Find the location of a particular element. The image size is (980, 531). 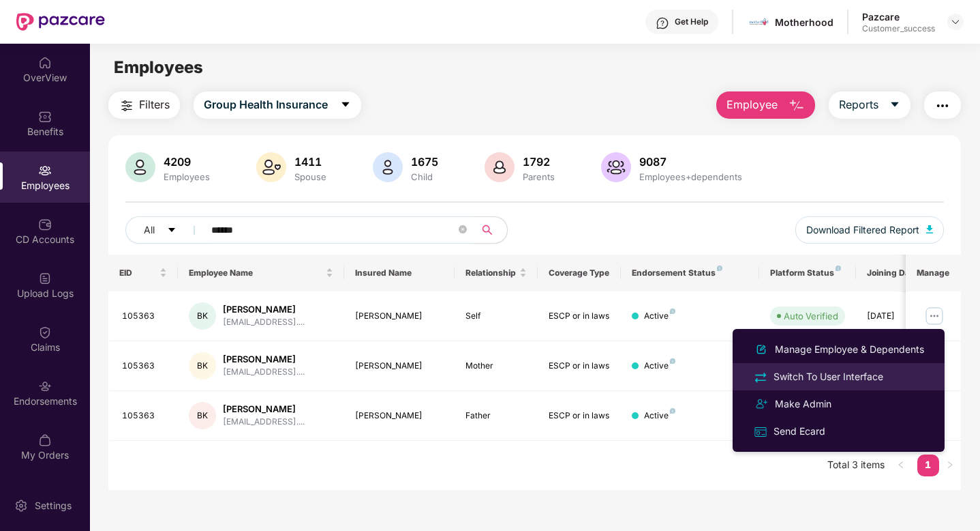

button: Employee is located at coordinates (765, 105).